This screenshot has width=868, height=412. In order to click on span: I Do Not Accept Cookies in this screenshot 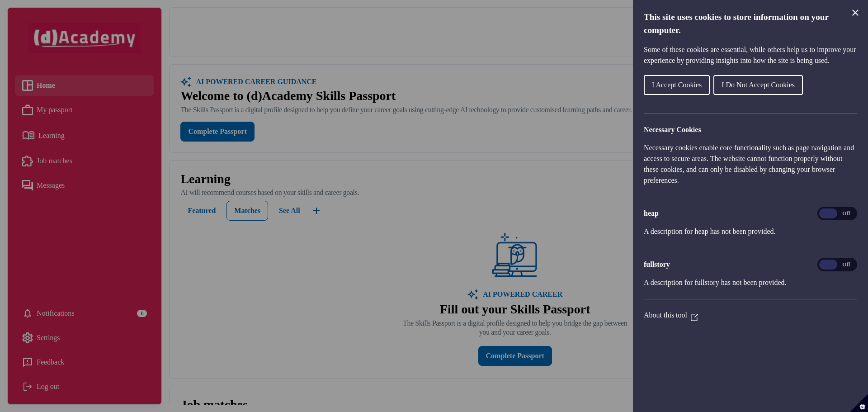, I will do `click(758, 84)`.